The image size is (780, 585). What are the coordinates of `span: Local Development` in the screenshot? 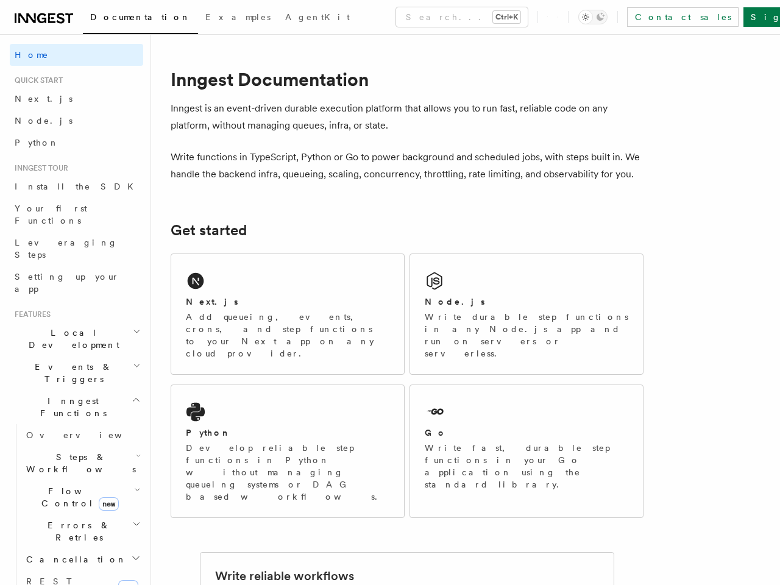 It's located at (71, 339).